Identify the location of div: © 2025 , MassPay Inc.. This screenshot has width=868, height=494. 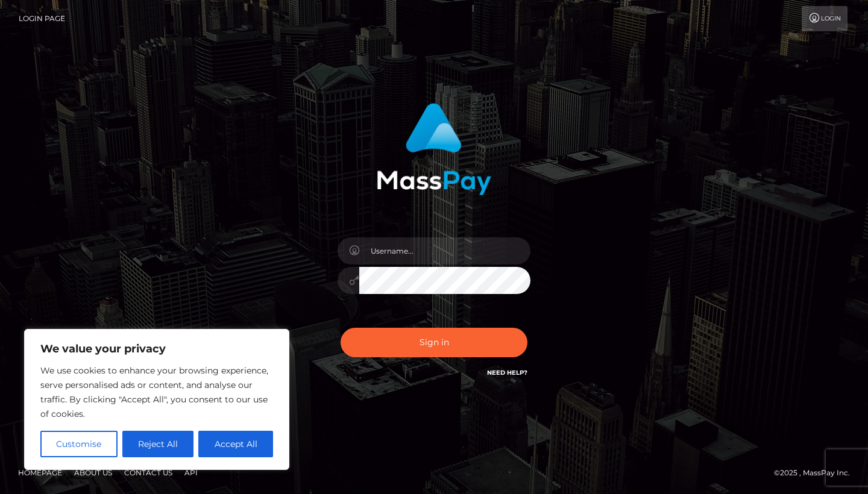
(816, 473).